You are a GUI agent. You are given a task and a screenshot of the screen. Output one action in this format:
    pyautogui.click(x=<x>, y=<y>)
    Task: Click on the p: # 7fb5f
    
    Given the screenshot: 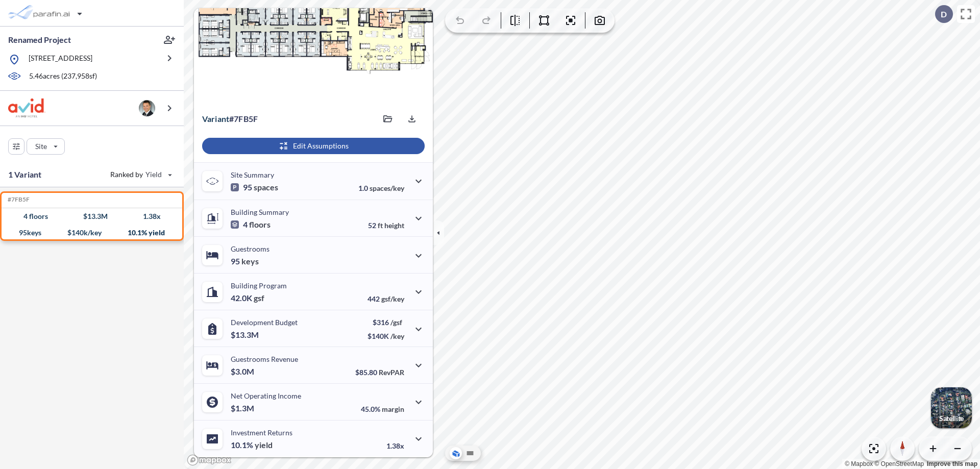 What is the action you would take?
    pyautogui.click(x=230, y=119)
    